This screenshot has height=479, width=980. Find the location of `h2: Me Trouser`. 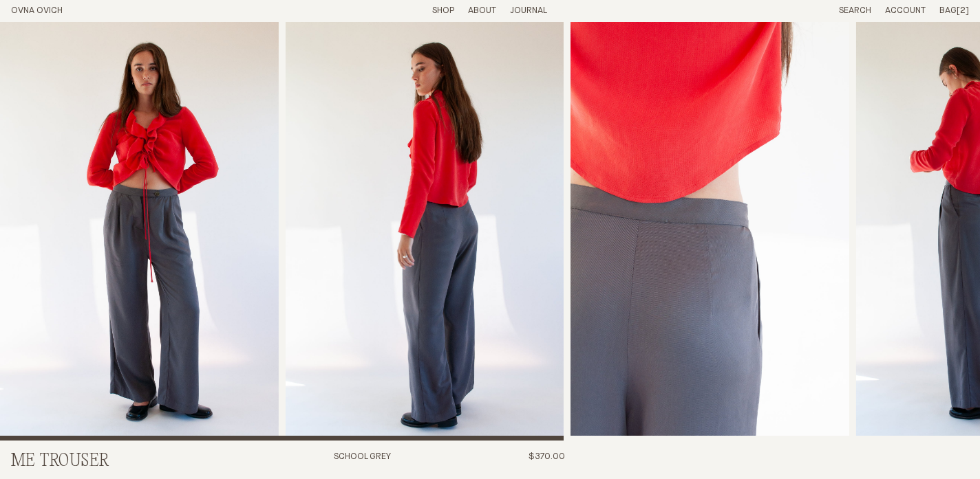

h2: Me Trouser is located at coordinates (126, 462).